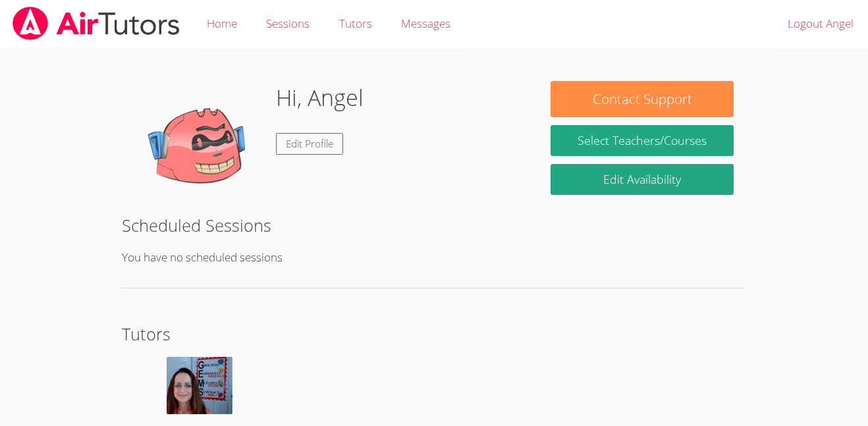 The height and width of the screenshot is (426, 868). What do you see at coordinates (425, 23) in the screenshot?
I see `span: Messages` at bounding box center [425, 23].